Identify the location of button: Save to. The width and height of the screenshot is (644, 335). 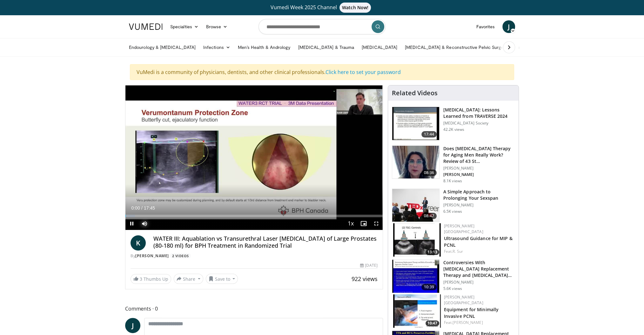
(222, 279).